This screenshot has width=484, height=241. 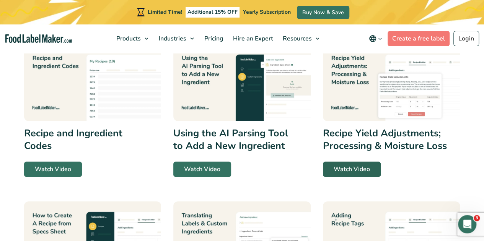 I want to click on a: Resources, so click(x=300, y=39).